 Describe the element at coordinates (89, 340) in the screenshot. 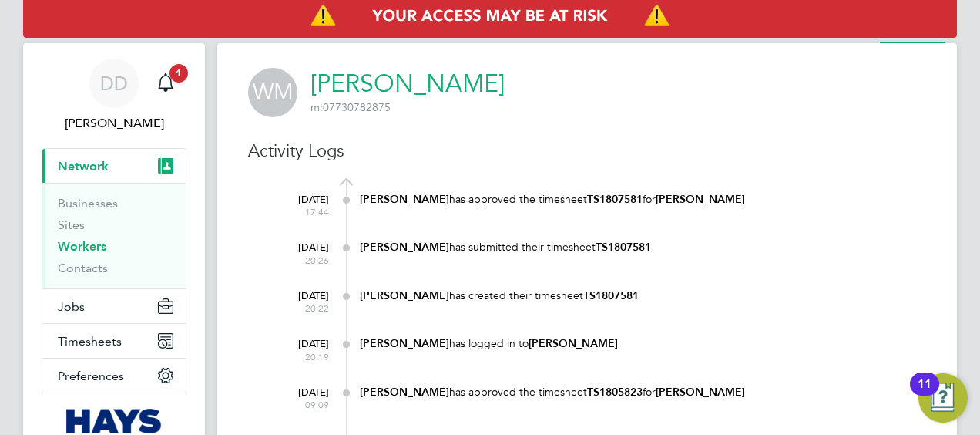

I see `span: Timesheets` at that location.